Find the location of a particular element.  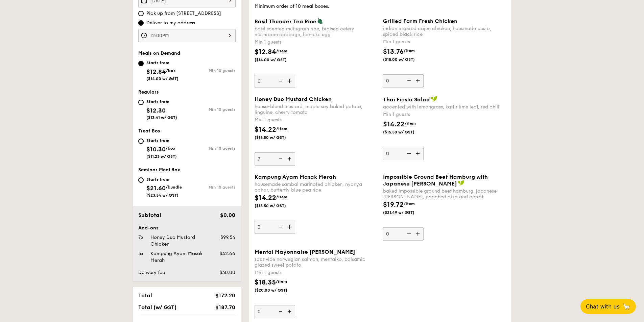

span: $42.66 is located at coordinates (228, 254).